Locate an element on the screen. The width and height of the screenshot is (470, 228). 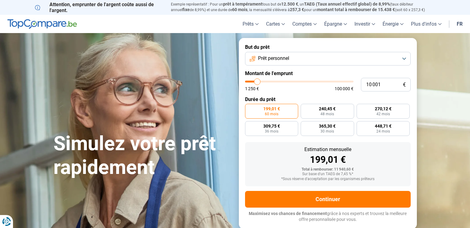
span: 448,71 € is located at coordinates (383, 126).